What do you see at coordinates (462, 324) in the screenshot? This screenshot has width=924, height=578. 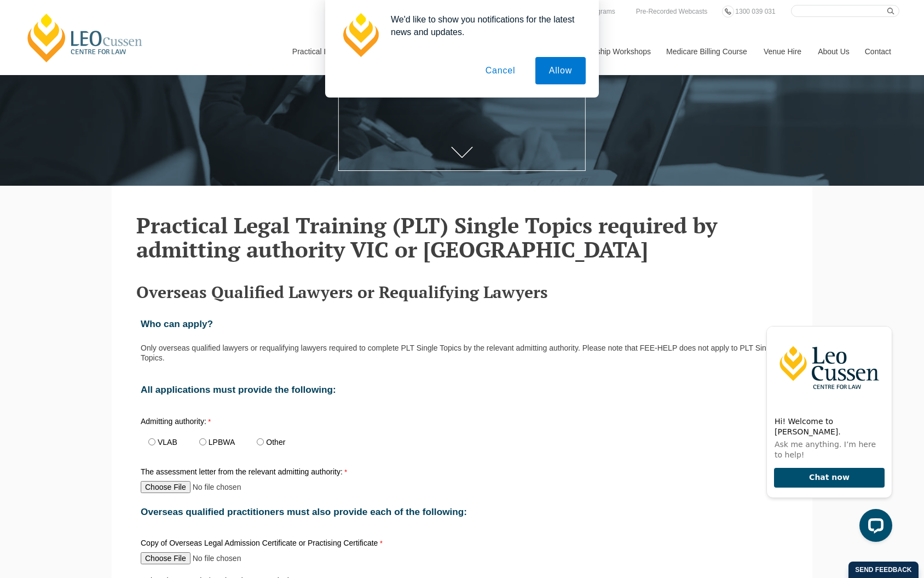 I see `h2: Who can apply?` at bounding box center [462, 324].